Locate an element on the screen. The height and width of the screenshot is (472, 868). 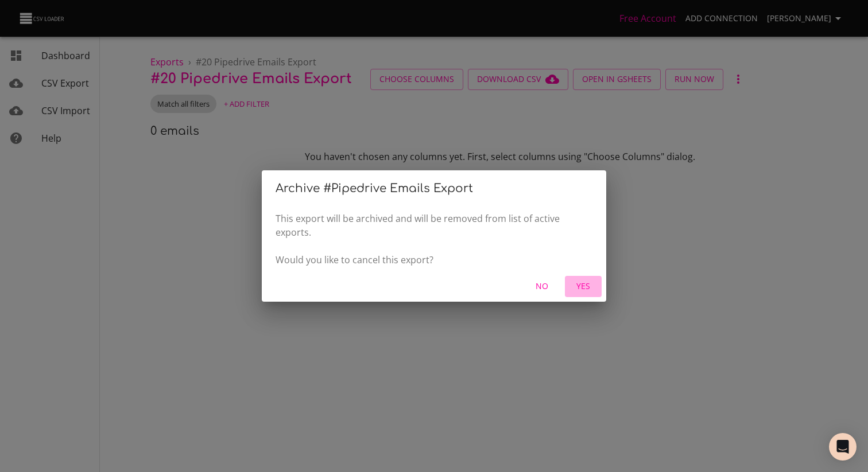
span: Yes is located at coordinates (583, 286).